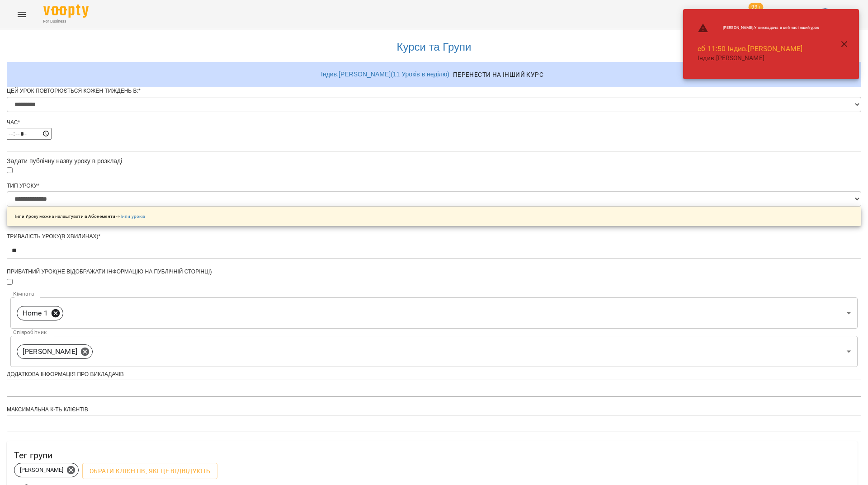 This screenshot has width=868, height=485. Describe the element at coordinates (35, 313) in the screenshot. I see `p: Home 1` at that location.